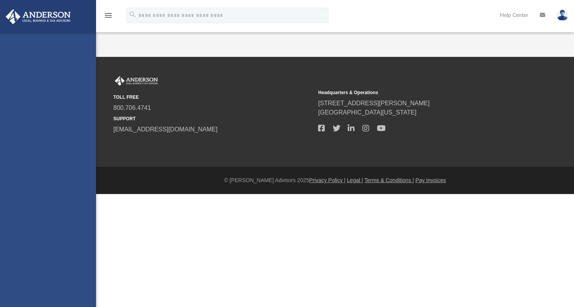 The image size is (574, 307). What do you see at coordinates (133, 15) in the screenshot?
I see `i: search` at bounding box center [133, 15].